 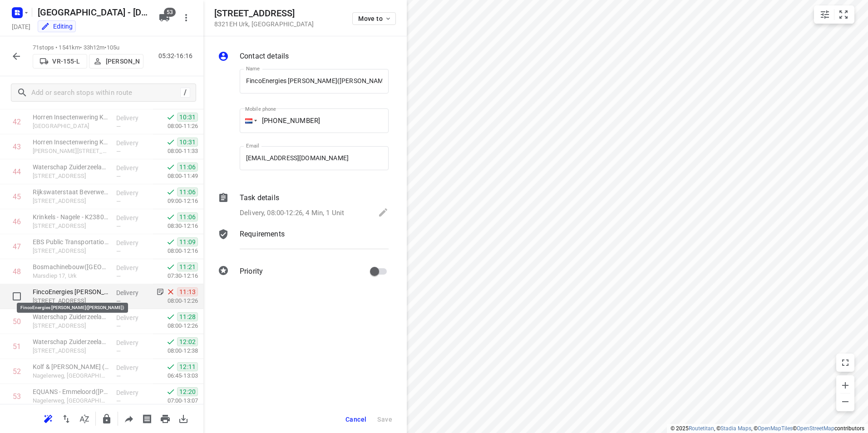 What do you see at coordinates (251, 272) in the screenshot?
I see `p: Priority` at bounding box center [251, 272].